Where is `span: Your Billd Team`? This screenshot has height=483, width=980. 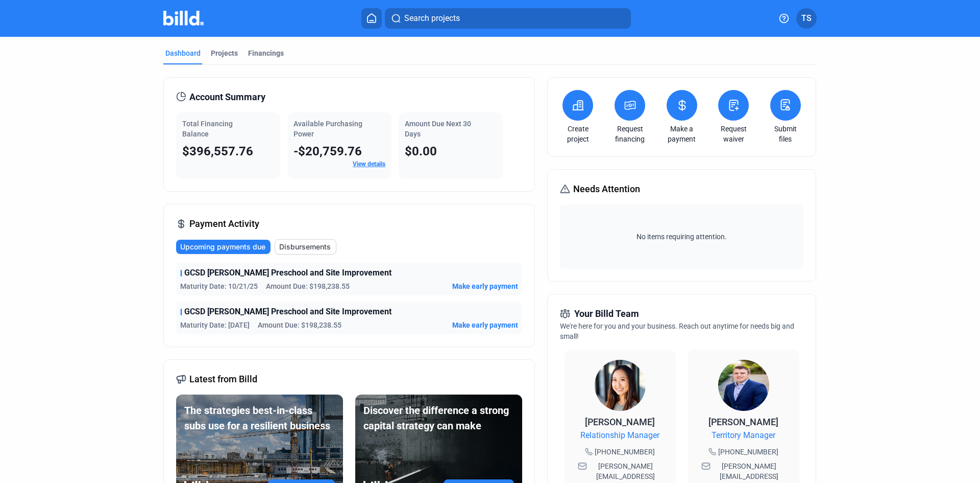 span: Your Billd Team is located at coordinates (607, 313).